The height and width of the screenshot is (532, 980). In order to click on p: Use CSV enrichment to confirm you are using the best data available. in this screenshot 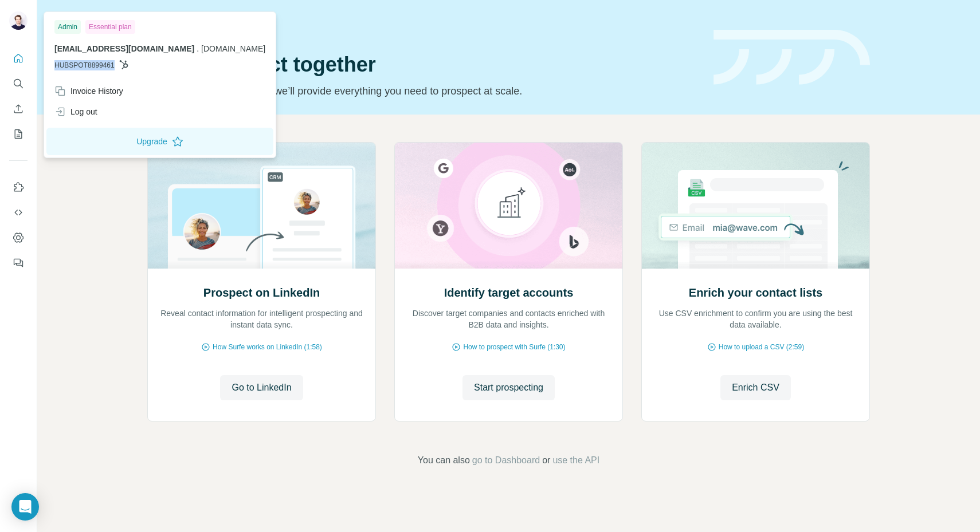, I will do `click(756, 319)`.